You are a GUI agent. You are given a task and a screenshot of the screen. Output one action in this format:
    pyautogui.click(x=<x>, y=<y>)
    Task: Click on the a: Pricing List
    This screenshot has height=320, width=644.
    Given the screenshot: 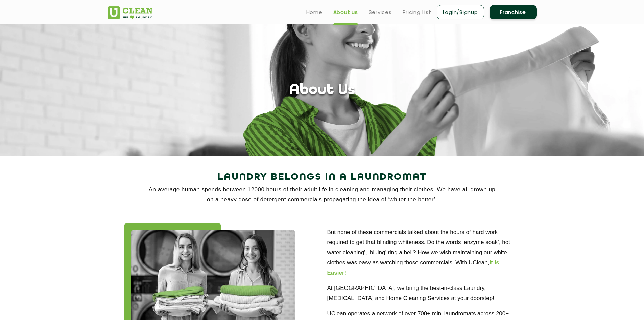 What is the action you would take?
    pyautogui.click(x=417, y=12)
    